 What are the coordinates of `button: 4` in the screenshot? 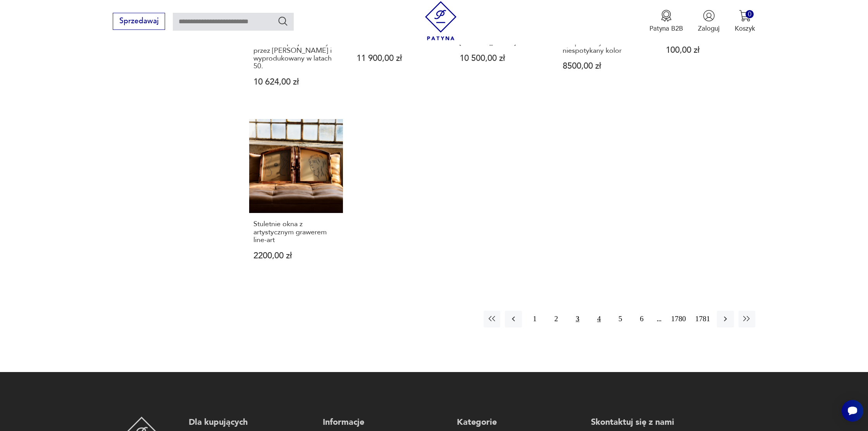 It's located at (599, 319).